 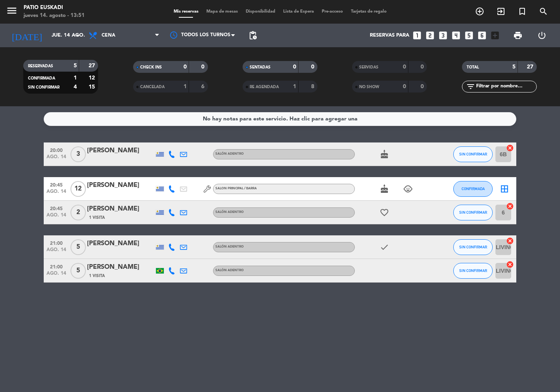 What do you see at coordinates (471, 87) in the screenshot?
I see `i: filter_list` at bounding box center [471, 87].